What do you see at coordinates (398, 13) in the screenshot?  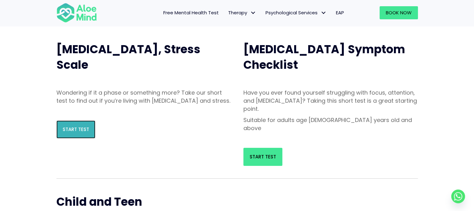 I see `a: Book Now` at bounding box center [398, 13].